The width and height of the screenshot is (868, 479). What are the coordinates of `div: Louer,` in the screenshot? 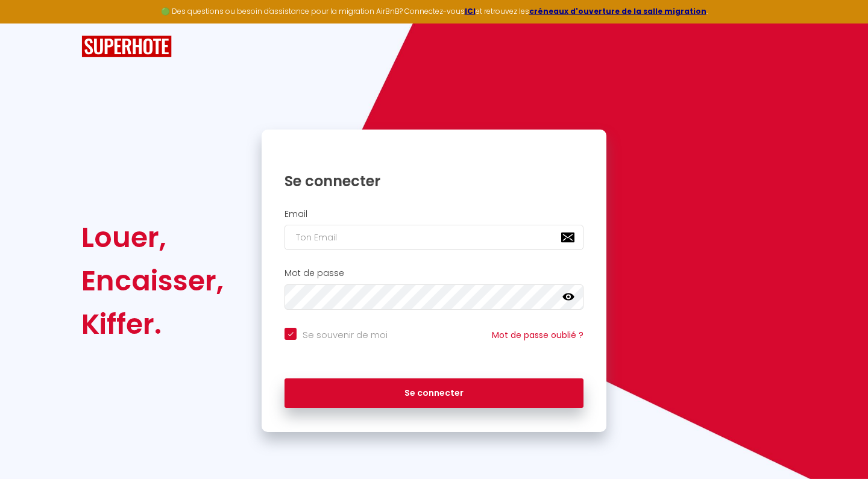 It's located at (153, 237).